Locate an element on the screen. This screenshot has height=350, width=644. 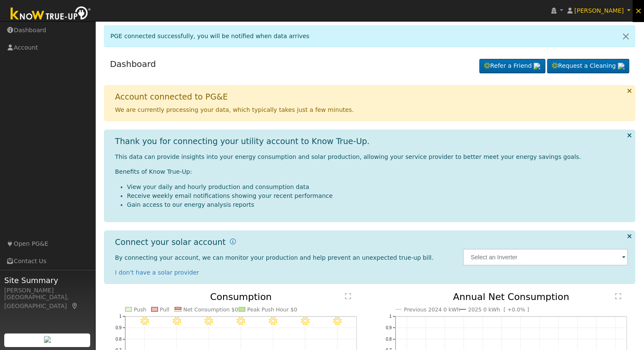
text: Pull is located at coordinates (164, 309).